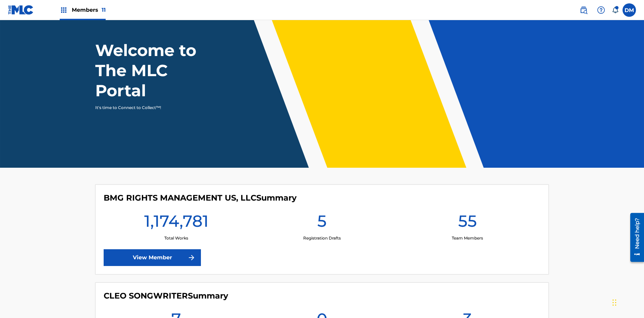 This screenshot has width=644, height=318. What do you see at coordinates (153, 108) in the screenshot?
I see `p: It's time to Connect to Collect™!` at bounding box center [153, 108].